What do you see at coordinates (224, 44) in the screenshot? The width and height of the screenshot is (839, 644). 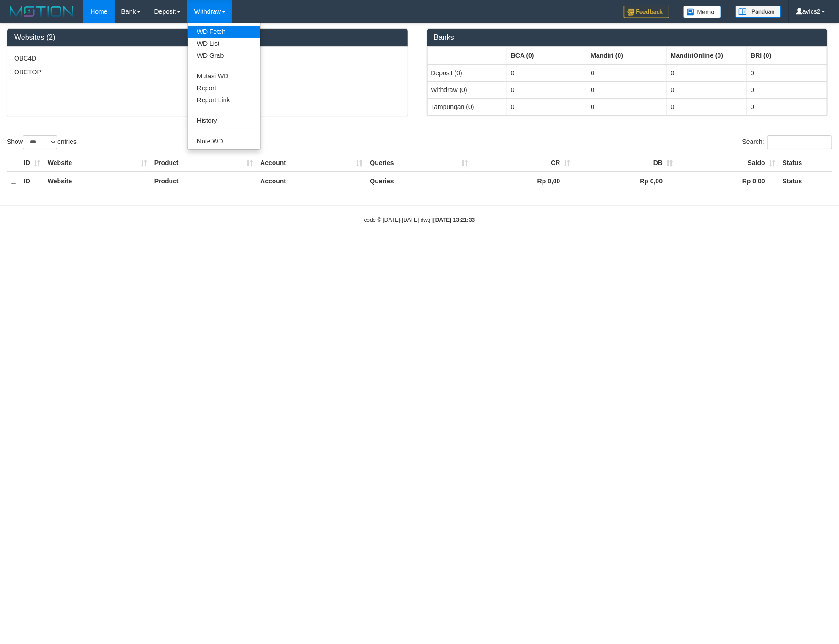 I see `a: WD List` at bounding box center [224, 44].